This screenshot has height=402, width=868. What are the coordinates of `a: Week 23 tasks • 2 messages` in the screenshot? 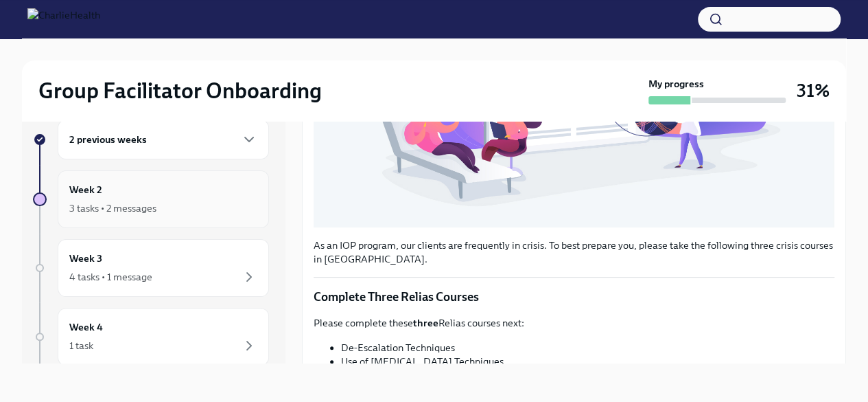 It's located at (151, 199).